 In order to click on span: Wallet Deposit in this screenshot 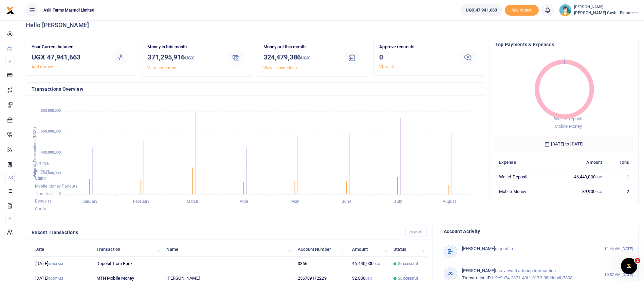, I will do `click(569, 119)`.